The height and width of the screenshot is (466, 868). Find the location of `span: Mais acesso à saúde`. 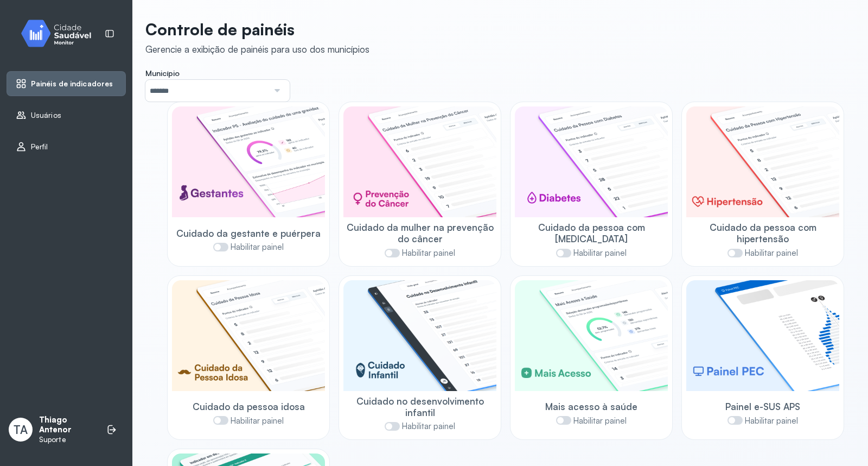

span: Mais acesso à saúde is located at coordinates (591, 407).